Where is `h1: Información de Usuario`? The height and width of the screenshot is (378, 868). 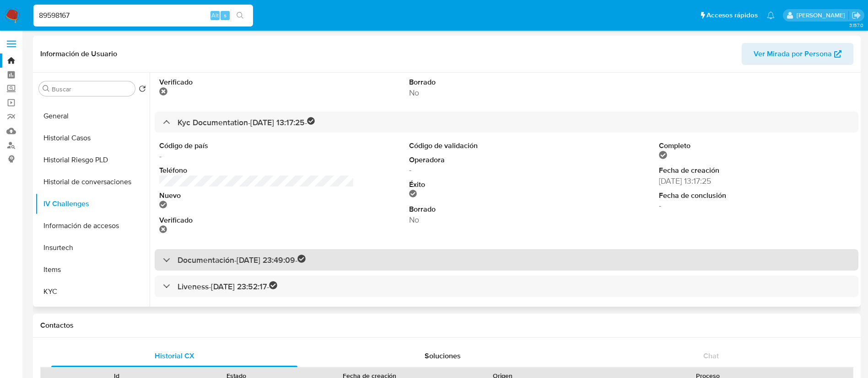 h1: Información de Usuario is located at coordinates (79, 54).